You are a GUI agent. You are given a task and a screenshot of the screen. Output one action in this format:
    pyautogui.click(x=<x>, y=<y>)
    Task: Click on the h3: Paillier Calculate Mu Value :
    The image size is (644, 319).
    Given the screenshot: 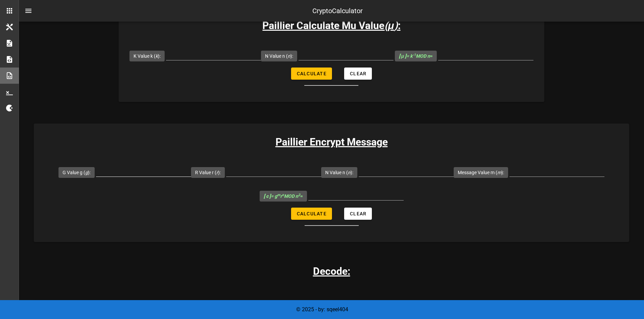 What is the action you would take?
    pyautogui.click(x=331, y=25)
    